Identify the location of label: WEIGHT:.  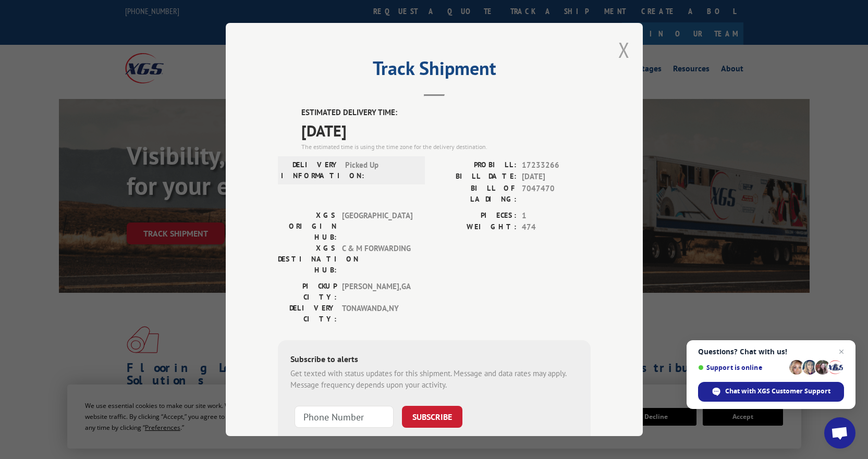
(476, 227).